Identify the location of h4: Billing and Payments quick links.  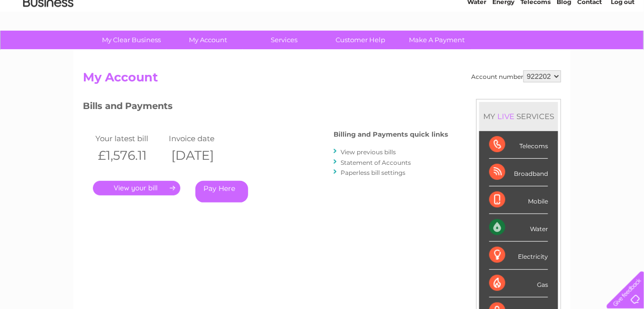
(391, 134).